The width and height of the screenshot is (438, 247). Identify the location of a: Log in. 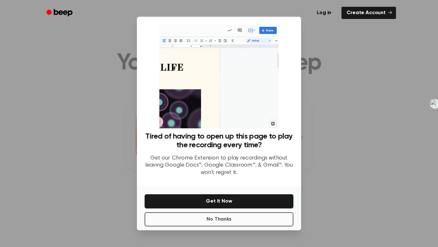
(324, 13).